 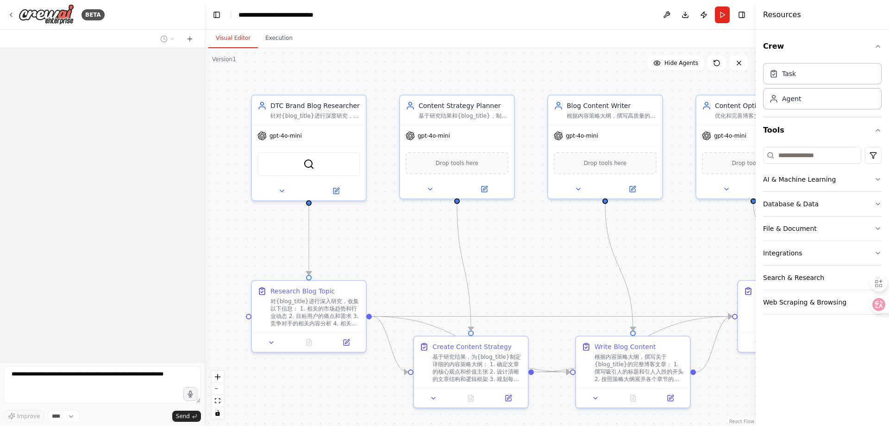 What do you see at coordinates (218, 395) in the screenshot?
I see `div: React Flow controls` at bounding box center [218, 395].